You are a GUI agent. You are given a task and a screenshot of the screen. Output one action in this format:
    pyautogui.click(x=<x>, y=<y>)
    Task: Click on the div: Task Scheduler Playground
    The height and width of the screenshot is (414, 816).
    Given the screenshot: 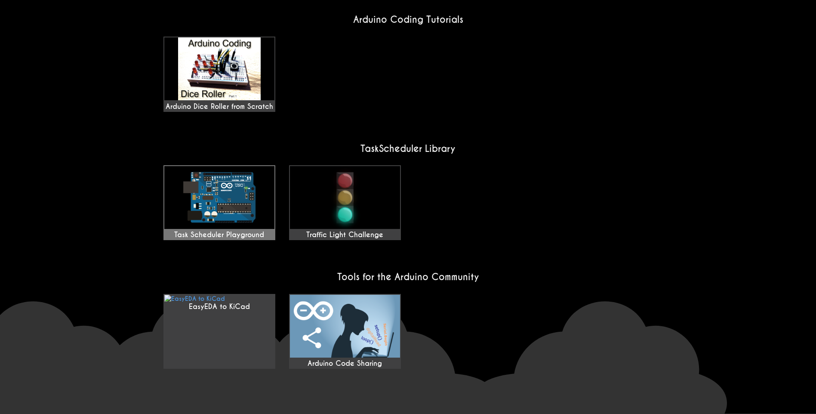 What is the action you would take?
    pyautogui.click(x=219, y=235)
    